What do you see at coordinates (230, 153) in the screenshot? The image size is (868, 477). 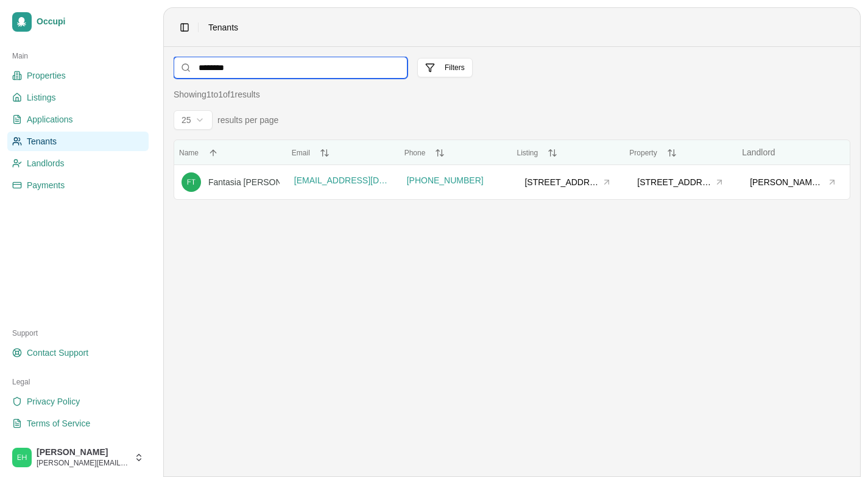 I see `button: Name` at bounding box center [230, 153].